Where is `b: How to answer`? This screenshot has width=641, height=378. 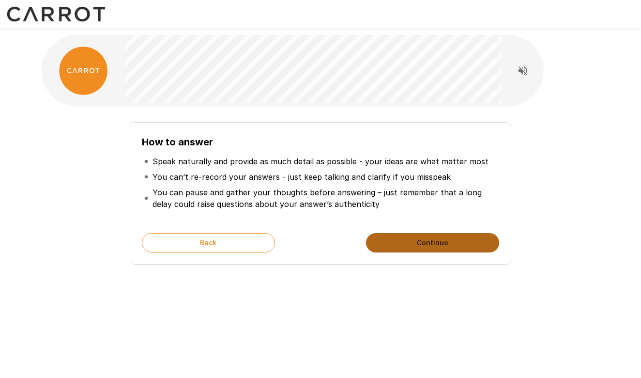
b: How to answer is located at coordinates (177, 142).